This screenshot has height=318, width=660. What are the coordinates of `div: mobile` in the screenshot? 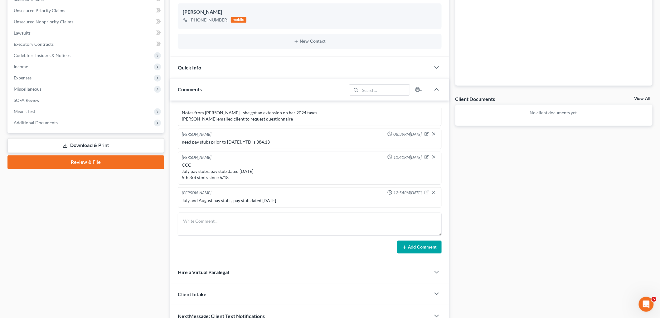 It's located at (239, 20).